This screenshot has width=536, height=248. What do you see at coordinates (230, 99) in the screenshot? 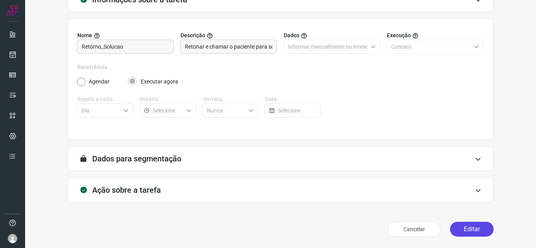
I see `label: Termina:` at bounding box center [230, 99].